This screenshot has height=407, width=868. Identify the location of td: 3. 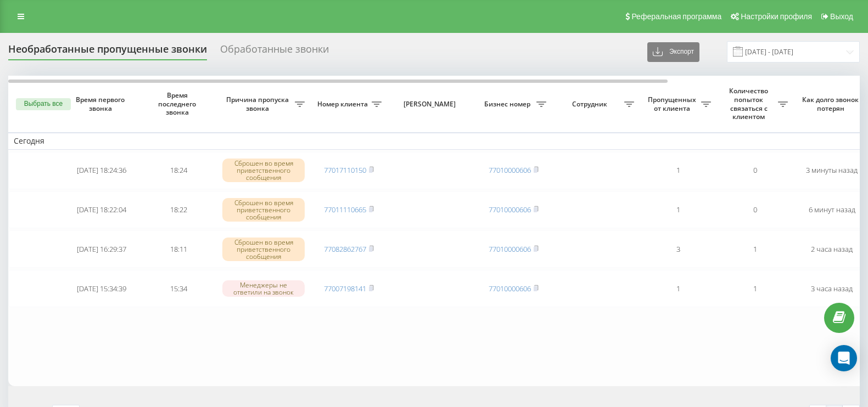
(678, 249).